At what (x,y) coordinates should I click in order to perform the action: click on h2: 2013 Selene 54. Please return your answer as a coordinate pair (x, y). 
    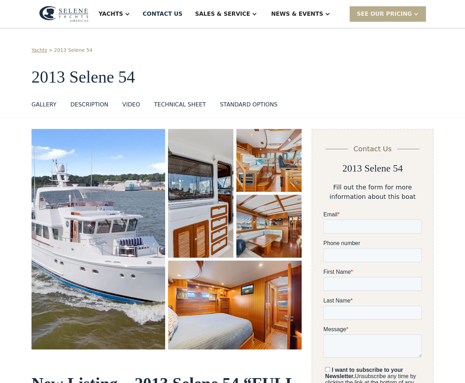
    Looking at the image, I should click on (372, 168).